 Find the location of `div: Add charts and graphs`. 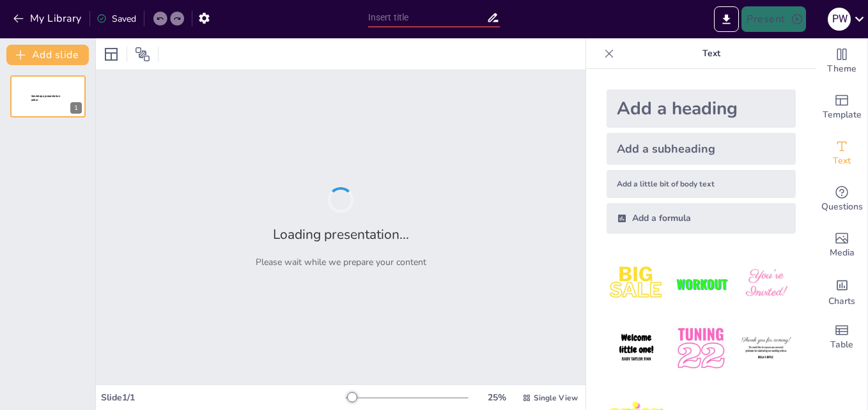

div: Add charts and graphs is located at coordinates (842, 291).